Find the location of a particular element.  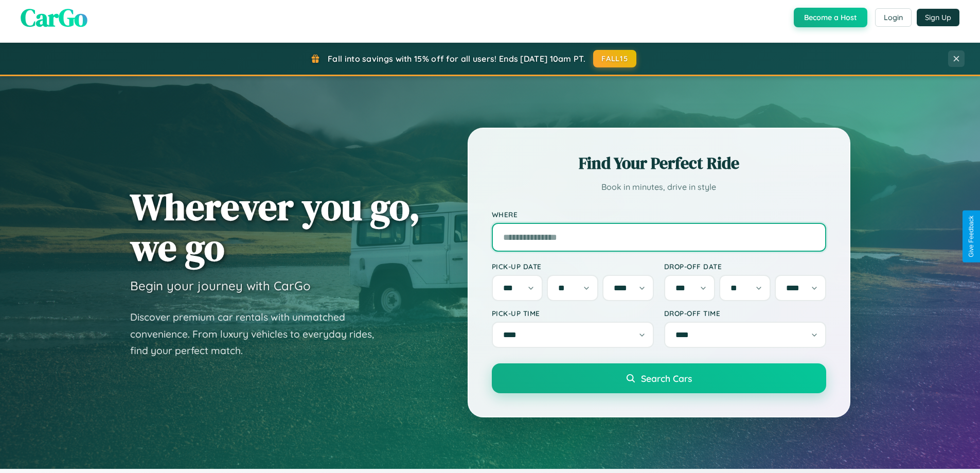

label: Pick-up Time is located at coordinates (572, 313).